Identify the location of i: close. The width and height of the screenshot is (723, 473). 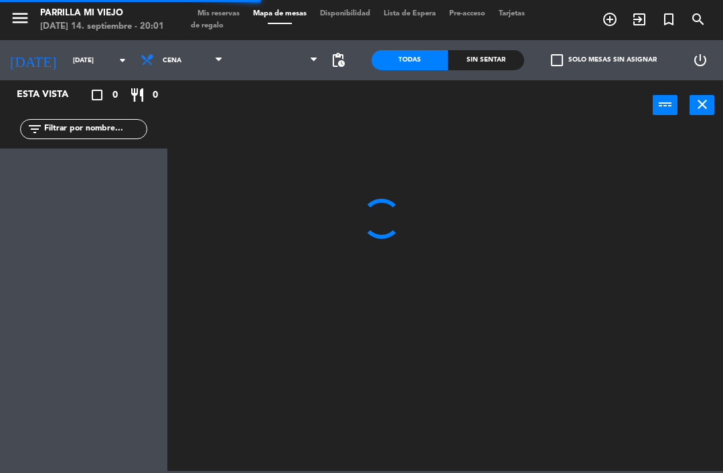
(702, 104).